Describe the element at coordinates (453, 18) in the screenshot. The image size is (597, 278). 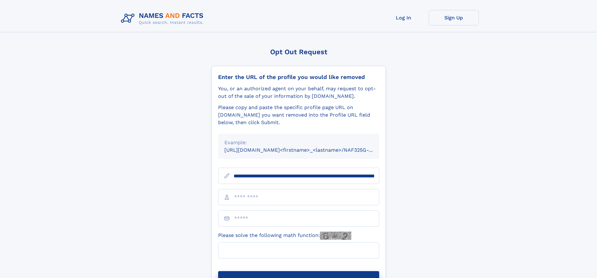
I see `a: Sign Up` at that location.